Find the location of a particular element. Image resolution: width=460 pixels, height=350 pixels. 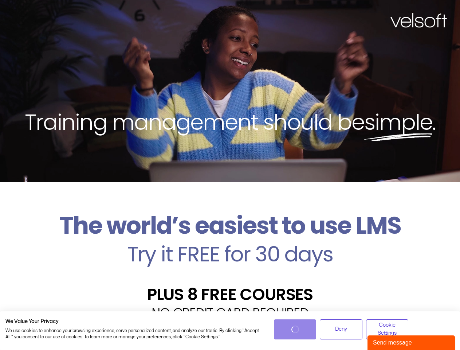

span: Deny is located at coordinates (341, 329).